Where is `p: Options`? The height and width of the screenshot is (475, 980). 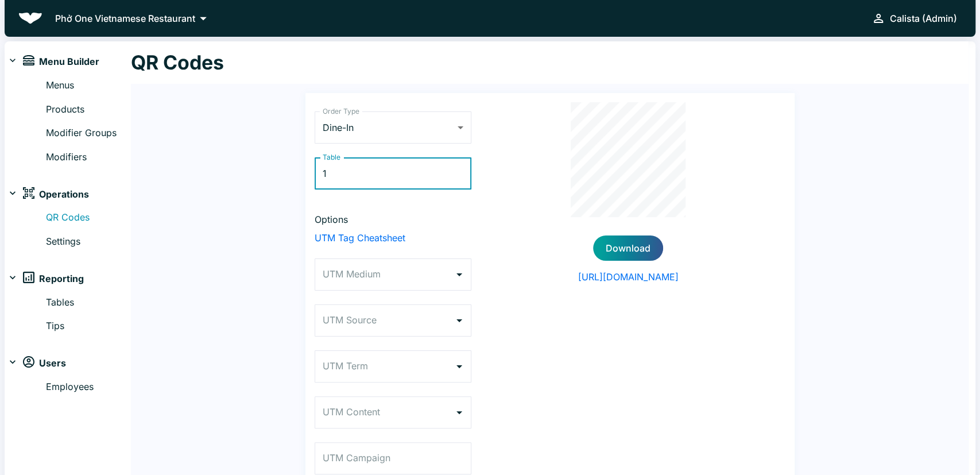 p: Options is located at coordinates (393, 220).